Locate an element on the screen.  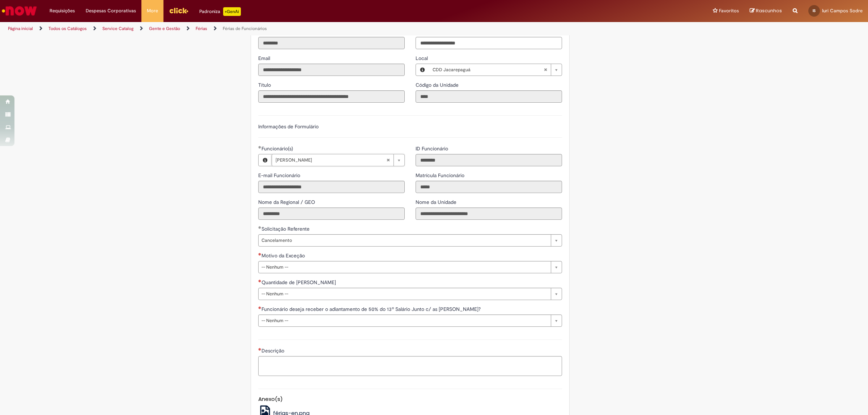
span: Somente leitura - Email is located at coordinates (265, 58).